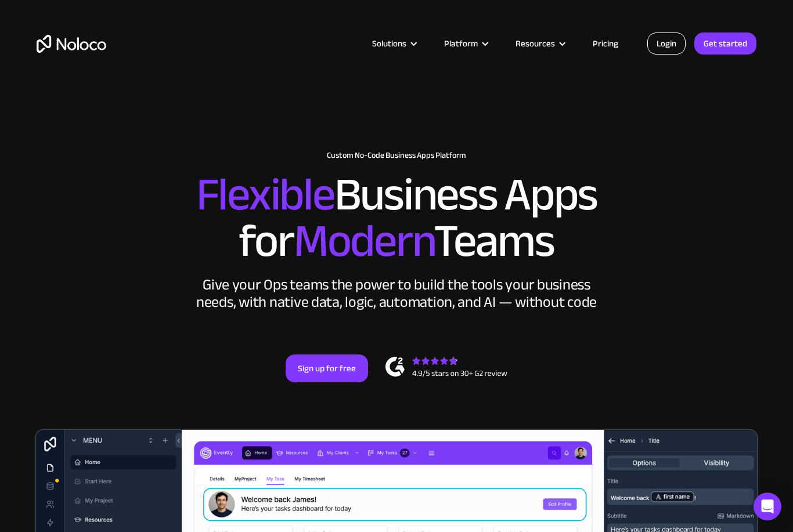 The width and height of the screenshot is (793, 532). I want to click on a: Get started, so click(725, 44).